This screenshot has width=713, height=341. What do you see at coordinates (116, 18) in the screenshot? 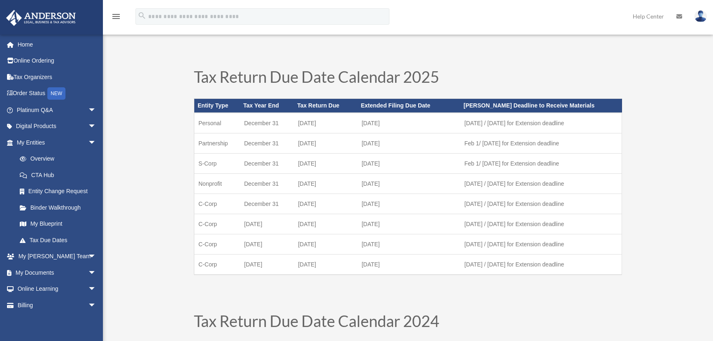
I see `a: menu` at bounding box center [116, 18].